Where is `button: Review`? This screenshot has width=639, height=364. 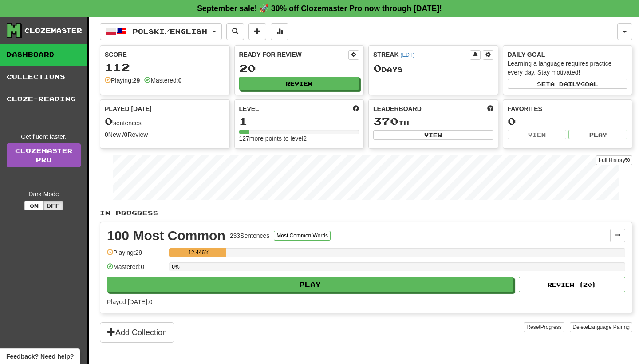 button: Review is located at coordinates (299, 83).